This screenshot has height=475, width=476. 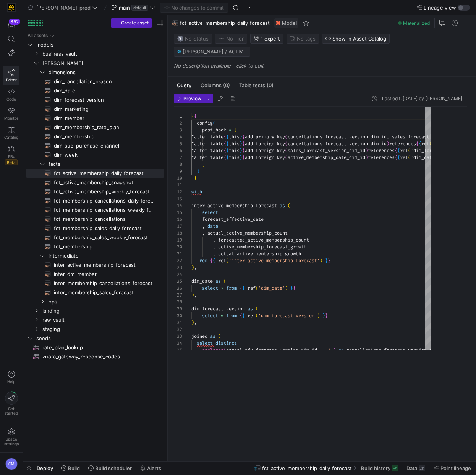 I want to click on span: Editor, so click(x=12, y=80).